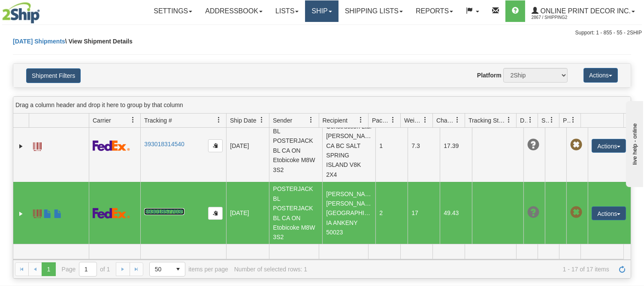 The image size is (644, 286). What do you see at coordinates (509, 120) in the screenshot?
I see `a: Tracking Status filter column settings` at bounding box center [509, 120].